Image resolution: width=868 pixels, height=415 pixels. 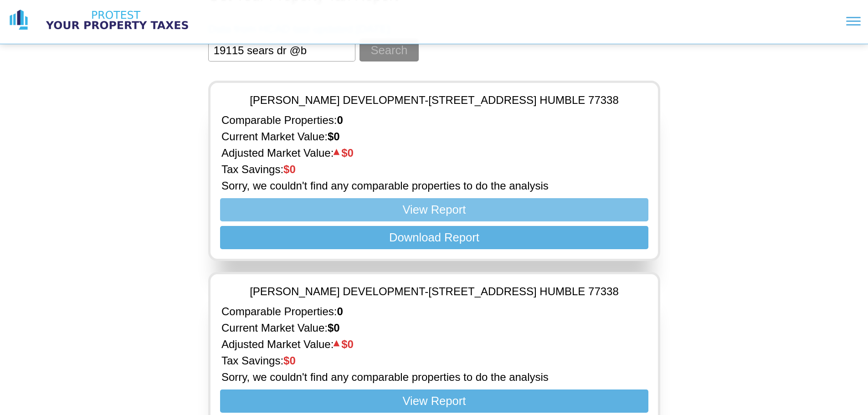 What do you see at coordinates (117, 20) in the screenshot?
I see `img: logo text` at bounding box center [117, 20].